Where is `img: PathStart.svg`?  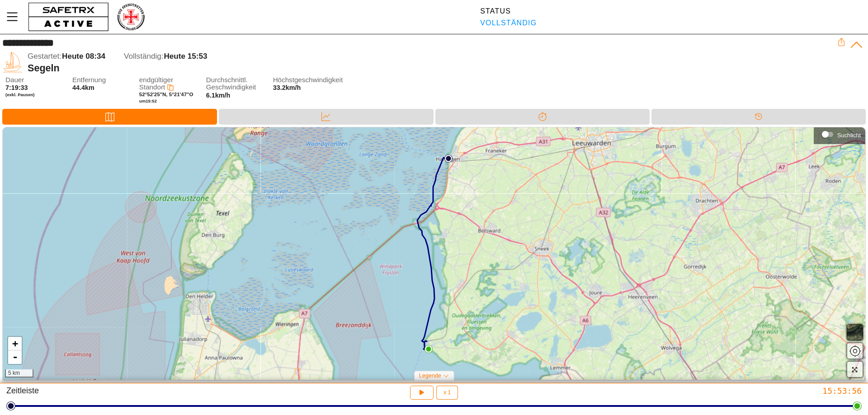
img: PathStart.svg is located at coordinates (449, 159).